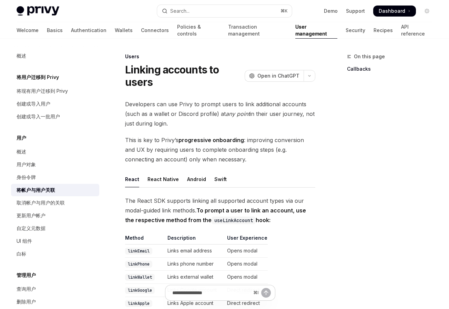 This screenshot has height=309, width=449. What do you see at coordinates (199, 30) in the screenshot?
I see `a: Policies & controls` at bounding box center [199, 30].